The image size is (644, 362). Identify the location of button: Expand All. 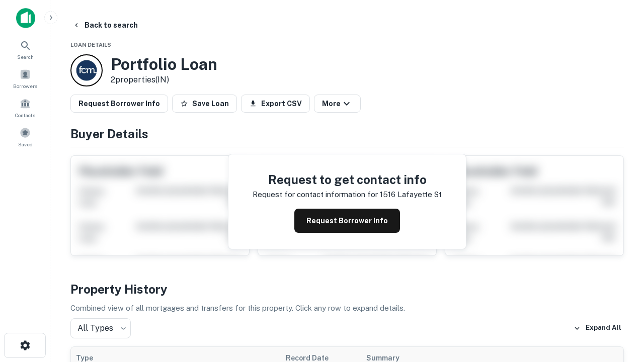
(597, 328).